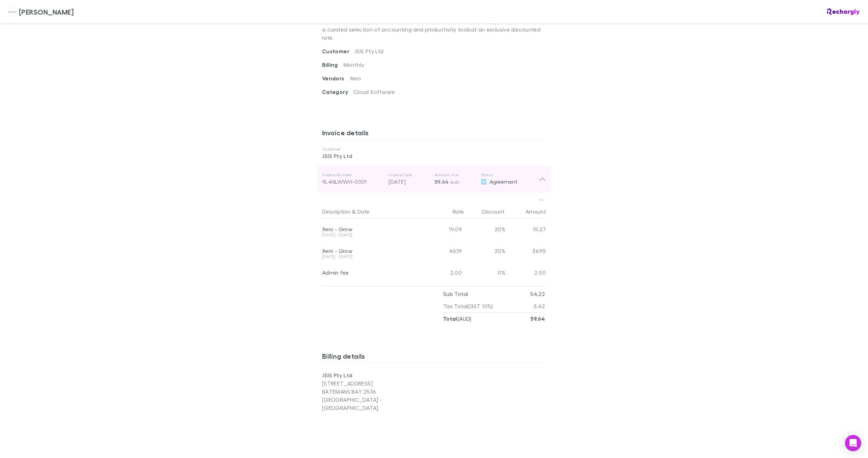 The image size is (868, 458). What do you see at coordinates (409, 175) in the screenshot?
I see `p: Invoice Date` at bounding box center [409, 175].